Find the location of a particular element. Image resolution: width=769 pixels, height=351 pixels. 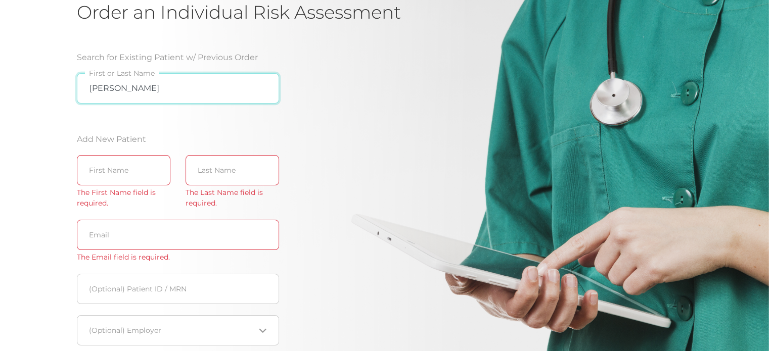

input: Search for option is located at coordinates (172, 331).